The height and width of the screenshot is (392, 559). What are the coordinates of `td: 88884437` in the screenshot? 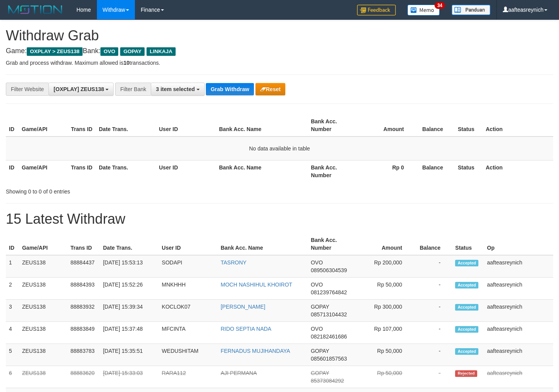 It's located at (84, 266).